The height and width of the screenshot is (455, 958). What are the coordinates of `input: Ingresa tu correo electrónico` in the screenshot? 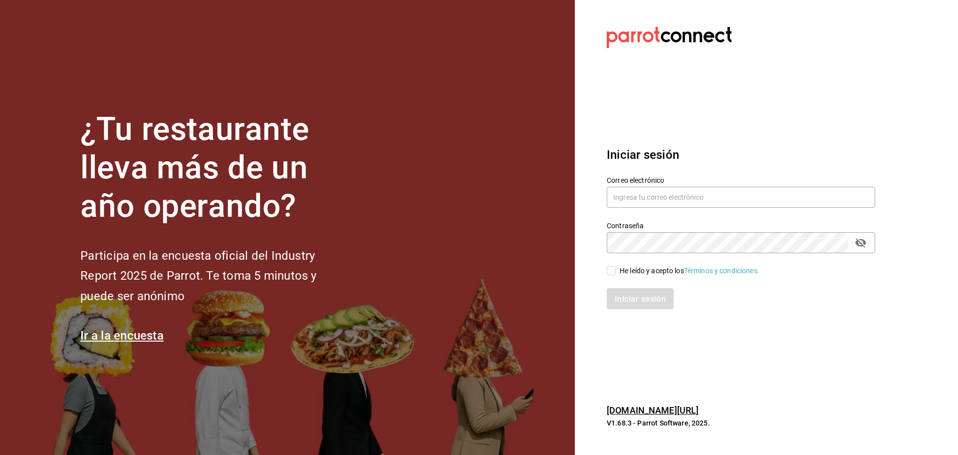 It's located at (741, 197).